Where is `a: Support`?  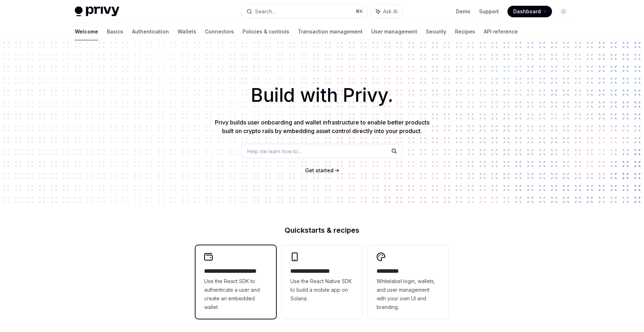
a: Support is located at coordinates (489, 12).